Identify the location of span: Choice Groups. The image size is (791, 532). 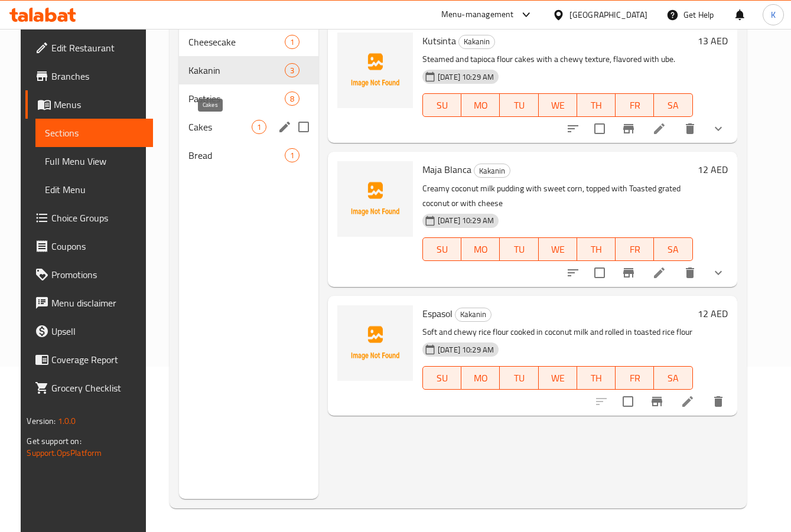
(98, 218).